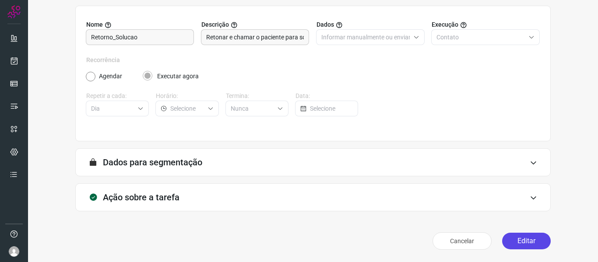  I want to click on label: Horário:, so click(187, 96).